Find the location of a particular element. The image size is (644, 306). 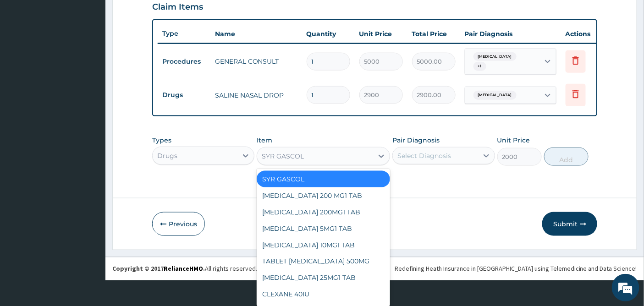

span: + 1 is located at coordinates (480, 66).